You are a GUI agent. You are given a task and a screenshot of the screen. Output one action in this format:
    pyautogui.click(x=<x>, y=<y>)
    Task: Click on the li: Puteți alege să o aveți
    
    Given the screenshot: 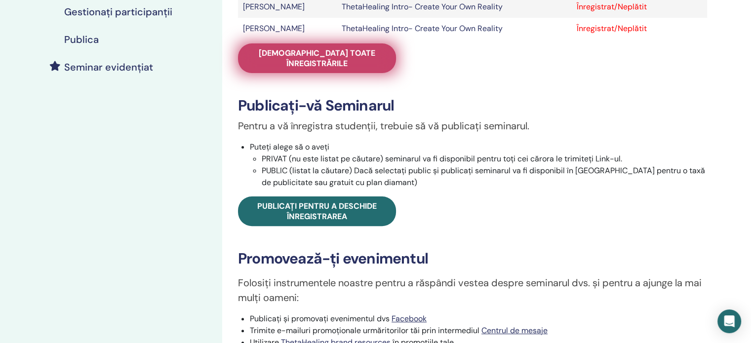 What is the action you would take?
    pyautogui.click(x=479, y=165)
    